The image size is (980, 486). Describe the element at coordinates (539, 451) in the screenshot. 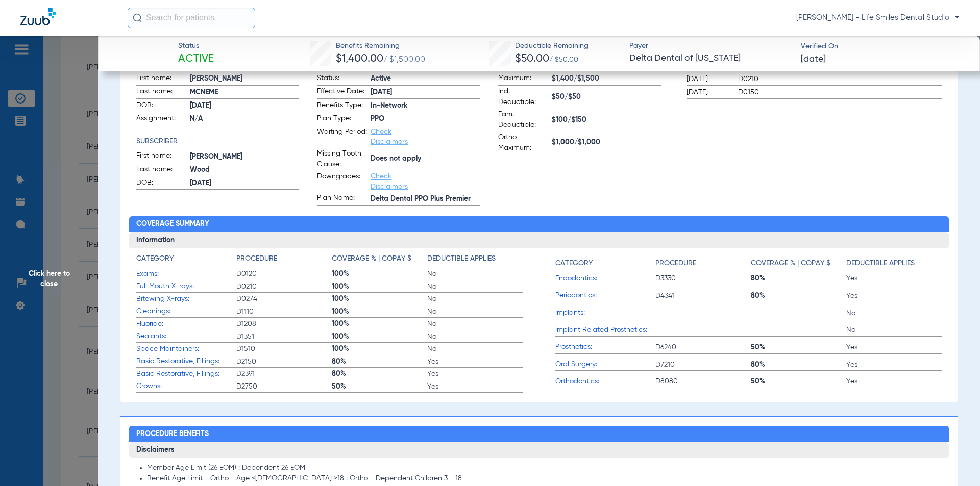

I see `h3: Disclaimers` at that location.